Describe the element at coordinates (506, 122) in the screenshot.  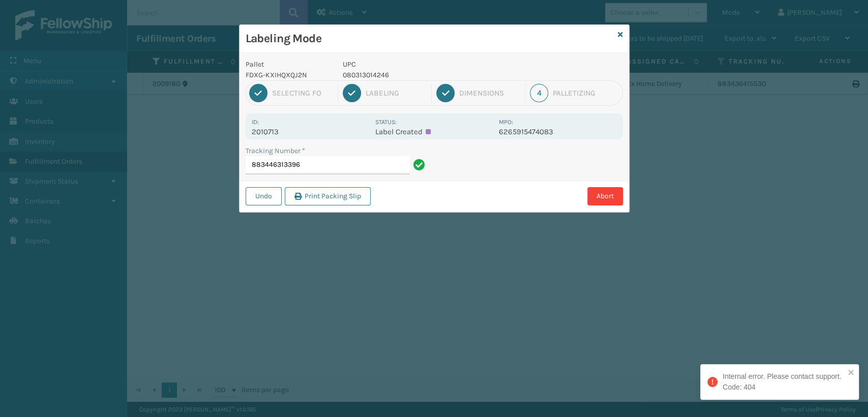
I see `label: MPO:` at that location.